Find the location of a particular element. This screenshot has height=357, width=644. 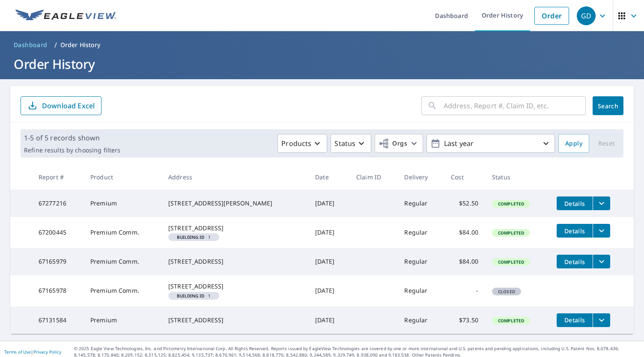

button: Status is located at coordinates (351, 143).